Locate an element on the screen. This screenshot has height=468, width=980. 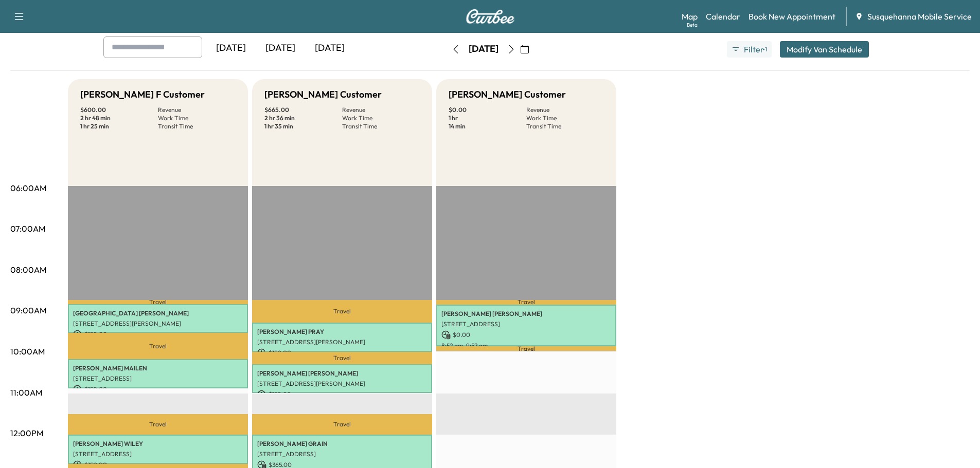
span: Susquehanna Mobile Service is located at coordinates (919, 17).